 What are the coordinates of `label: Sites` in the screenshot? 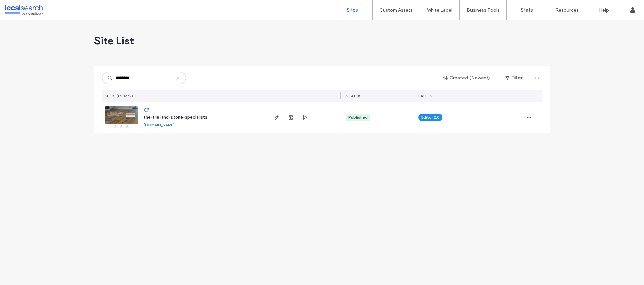 It's located at (352, 10).